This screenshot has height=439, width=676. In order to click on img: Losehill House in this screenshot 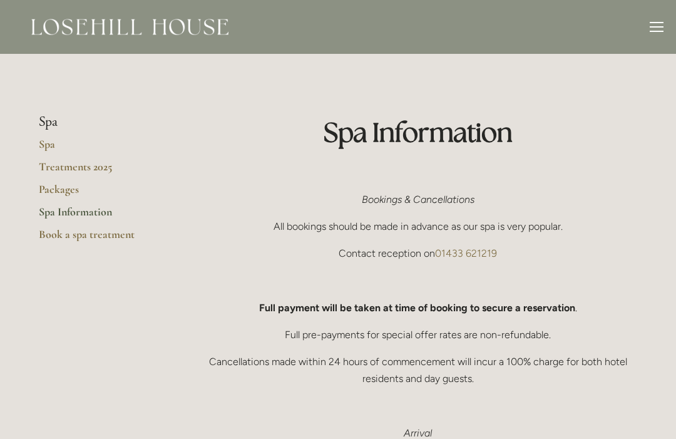, I will do `click(129, 27)`.